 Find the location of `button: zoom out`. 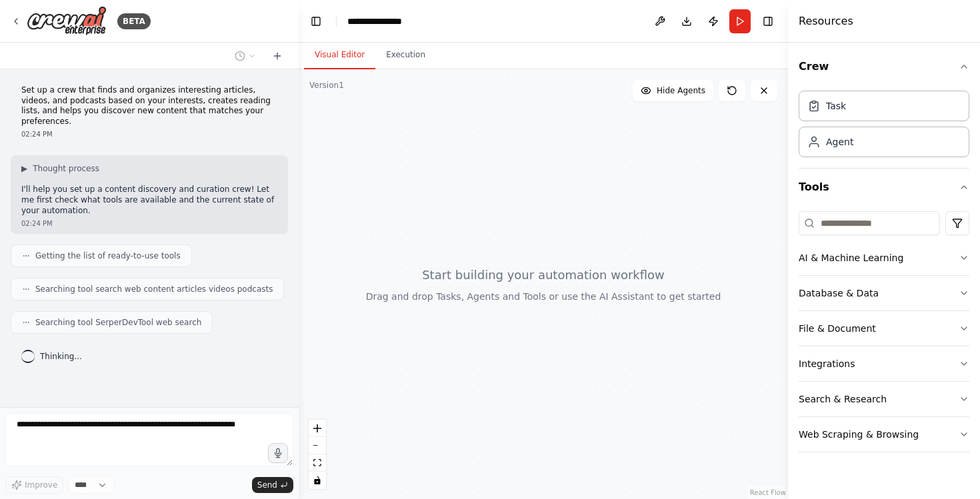

button: zoom out is located at coordinates (317, 446).